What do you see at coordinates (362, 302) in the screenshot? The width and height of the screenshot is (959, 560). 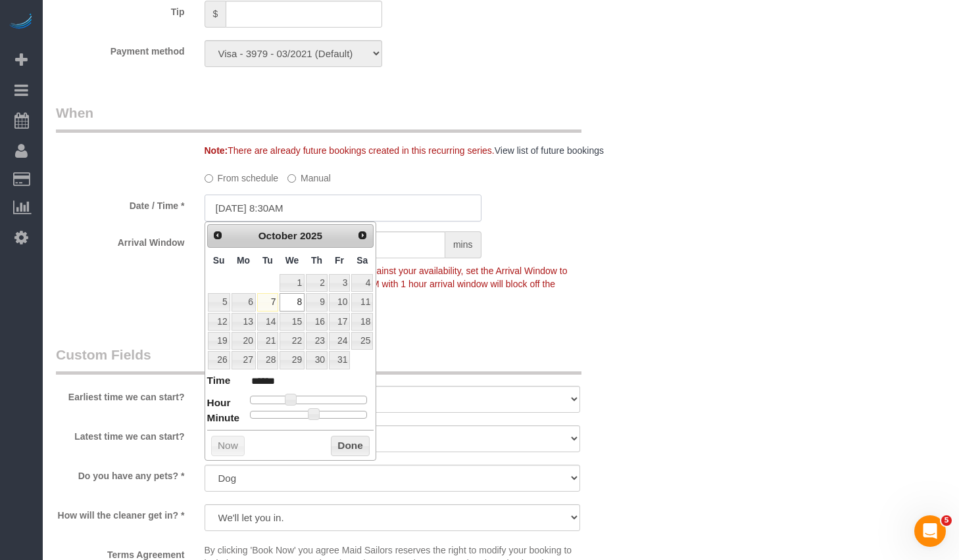 I see `a: 11` at bounding box center [362, 302].